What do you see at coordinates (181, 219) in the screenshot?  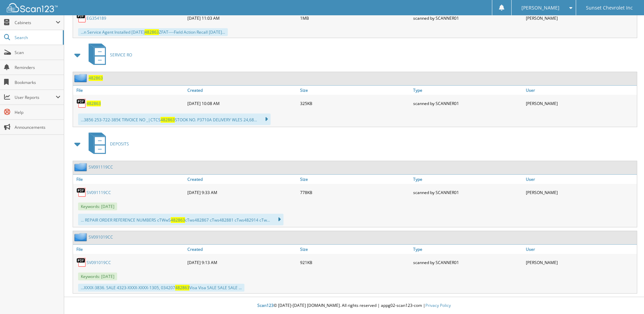 I see `div: ... REPAIR ORDER REFERENCE NUMBERS cTWwS cTws482867 cTws482881 cTws482914 cTw...` at bounding box center [181, 219].